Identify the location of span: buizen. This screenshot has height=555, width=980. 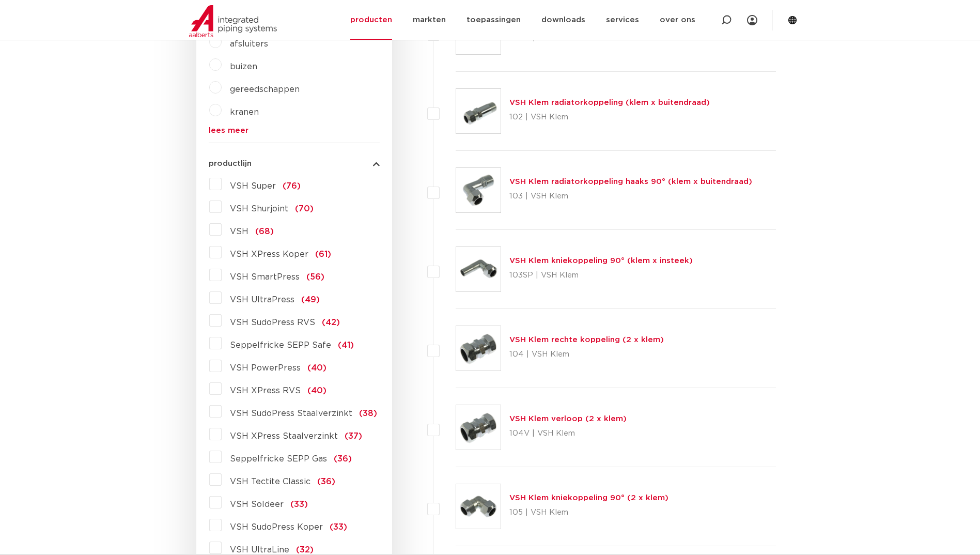
(244, 67).